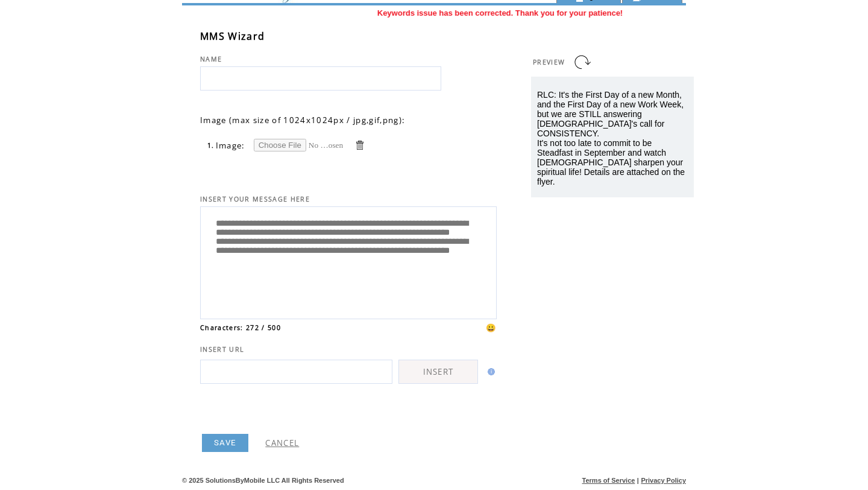 The height and width of the screenshot is (490, 868). What do you see at coordinates (211, 146) in the screenshot?
I see `span: 1.` at bounding box center [211, 146].